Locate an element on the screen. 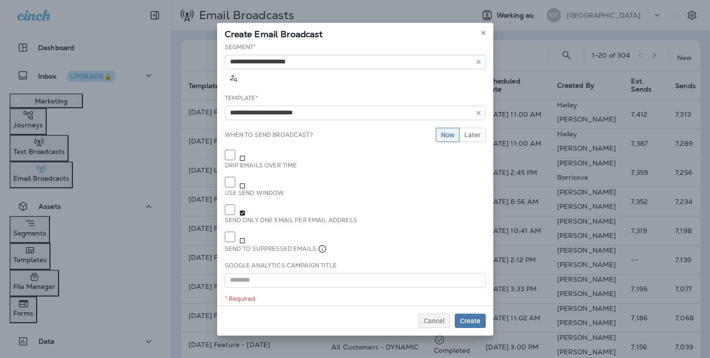  button: Calculate the estimated number of emails to be sent based on selected segment. (This could take a... is located at coordinates (233, 78).